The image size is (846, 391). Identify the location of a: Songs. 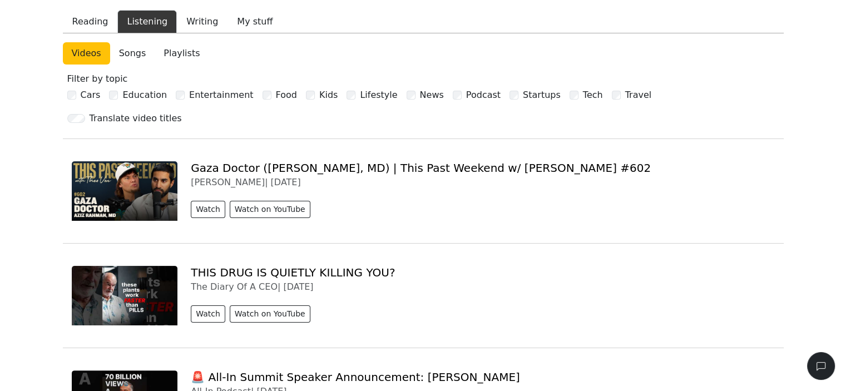
(132, 53).